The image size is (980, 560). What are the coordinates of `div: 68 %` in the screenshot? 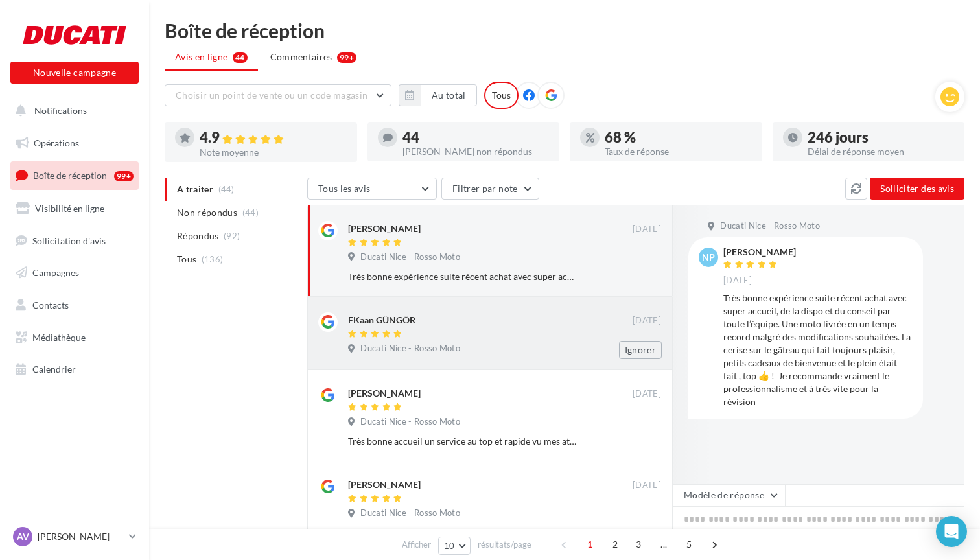 It's located at (678, 137).